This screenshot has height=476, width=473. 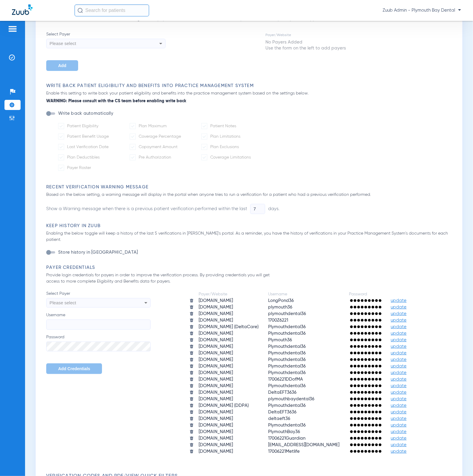 I want to click on span: Copayment Amount, so click(x=158, y=147).